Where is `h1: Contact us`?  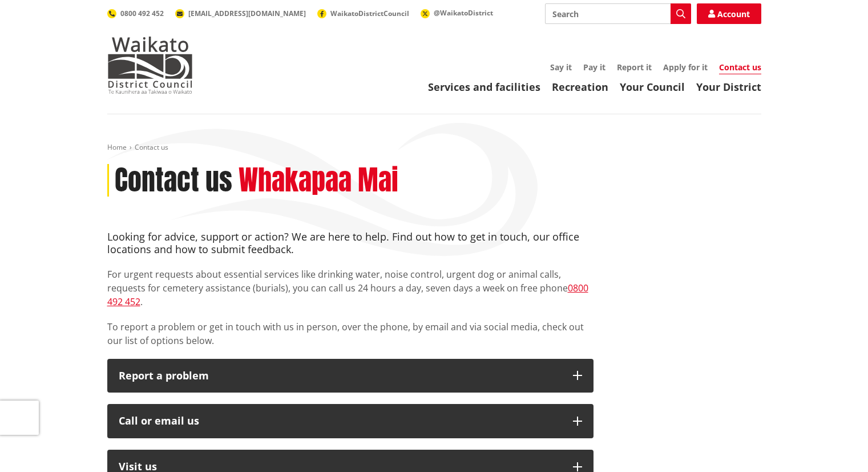
h1: Contact us is located at coordinates (174, 181).